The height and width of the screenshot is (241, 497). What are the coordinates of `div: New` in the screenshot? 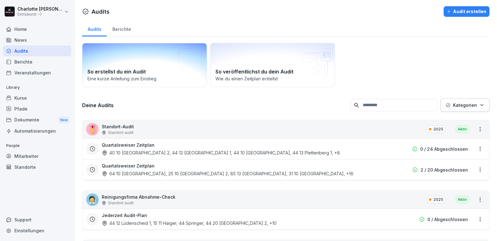 It's located at (64, 120).